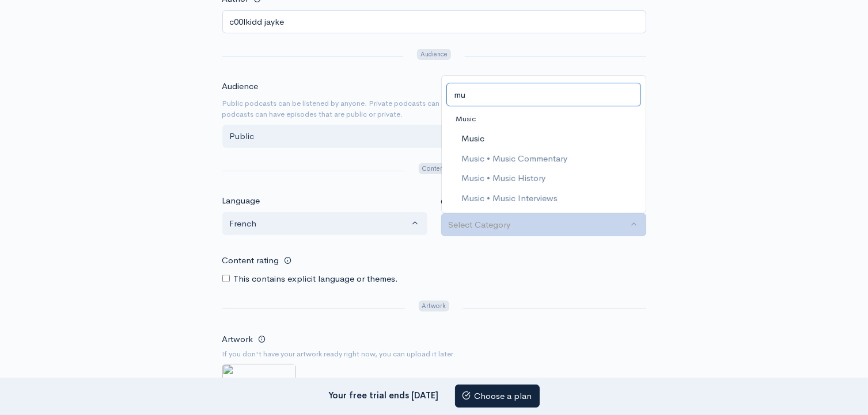 The width and height of the screenshot is (868, 415). Describe the element at coordinates (325, 224) in the screenshot. I see `button: French` at that location.